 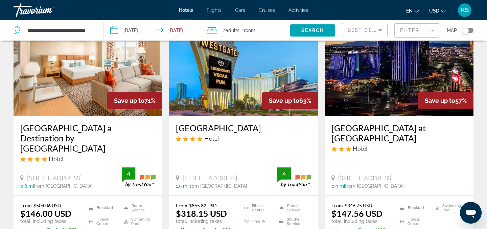 I want to click on button: Check-in date: Oct 5, 2025 Check-out date: Oct 11, 2025, so click(x=152, y=30).